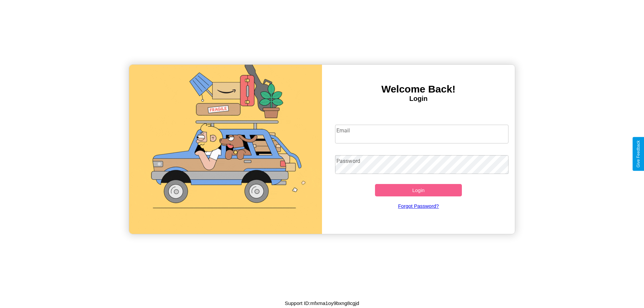  What do you see at coordinates (226, 150) in the screenshot?
I see `img: gif` at bounding box center [226, 150].